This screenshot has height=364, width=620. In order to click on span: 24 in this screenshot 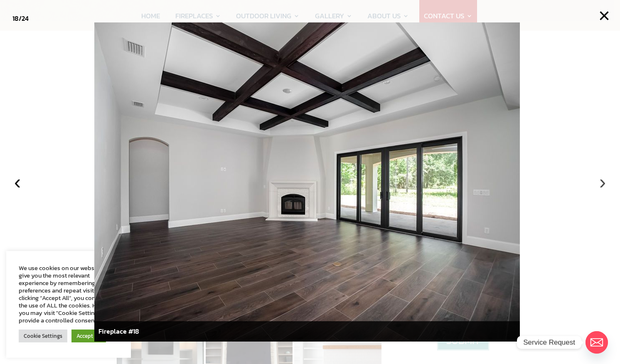, I will do `click(25, 18)`.